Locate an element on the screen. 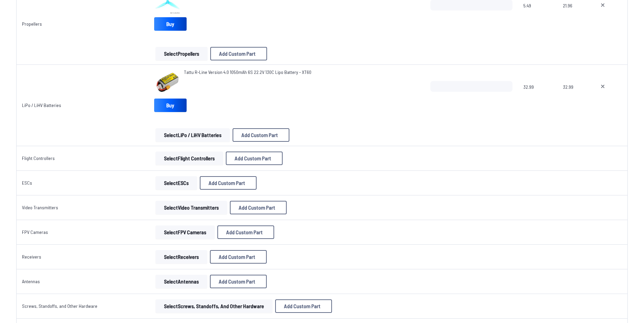 This screenshot has height=323, width=644. button: SelectPropellers is located at coordinates (182, 54).